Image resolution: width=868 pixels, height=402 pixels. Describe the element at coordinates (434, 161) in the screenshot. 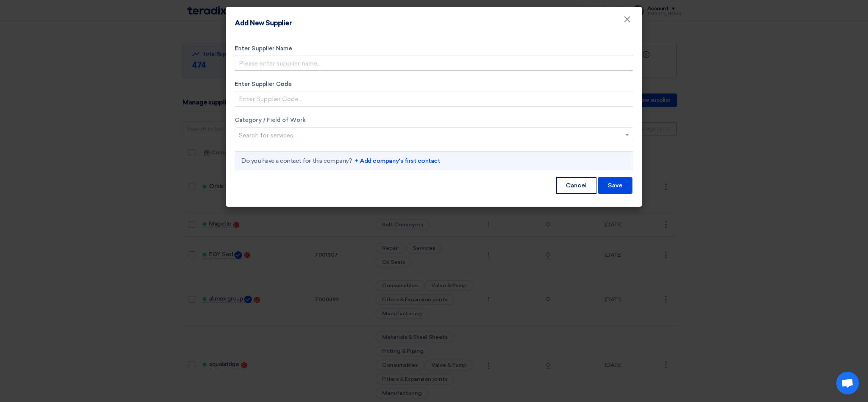

I see `div: Do you have a contact for this company?` at that location.